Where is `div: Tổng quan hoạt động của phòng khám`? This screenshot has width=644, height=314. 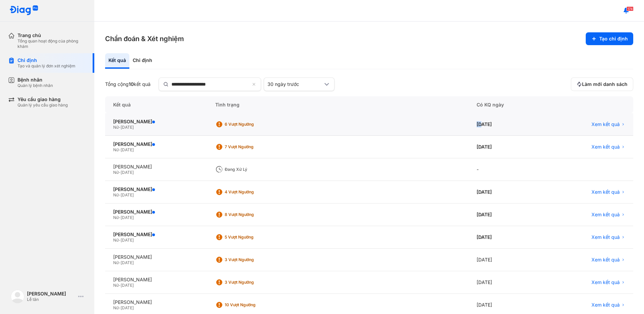 div: Tổng quan hoạt động của phòng khám is located at coordinates (52, 44).